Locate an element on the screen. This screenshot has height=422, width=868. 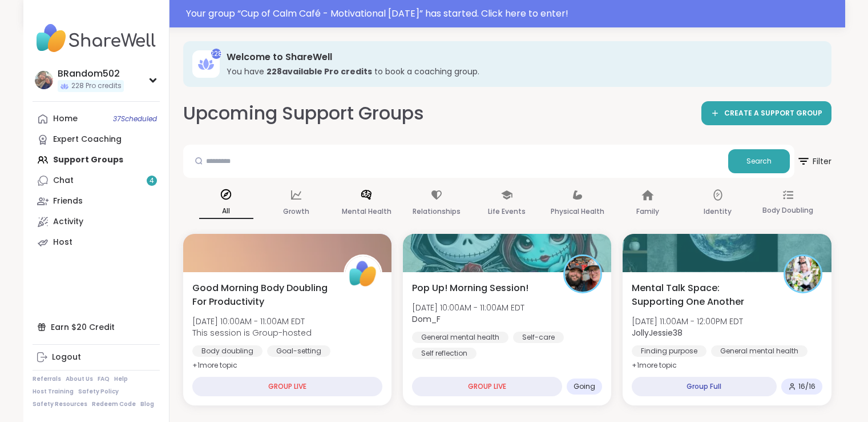
div: Group Full is located at coordinates (704, 387).